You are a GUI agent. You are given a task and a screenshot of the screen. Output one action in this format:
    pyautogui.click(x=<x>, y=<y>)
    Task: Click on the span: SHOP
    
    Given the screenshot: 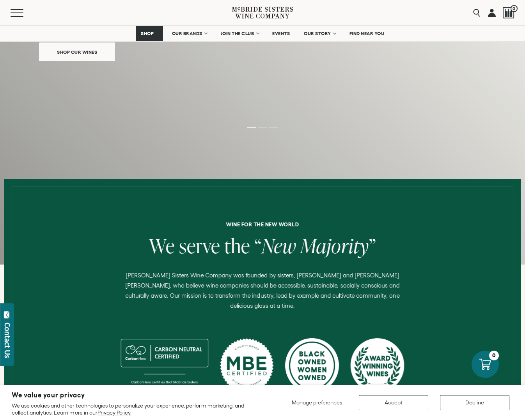 What is the action you would take?
    pyautogui.click(x=148, y=33)
    